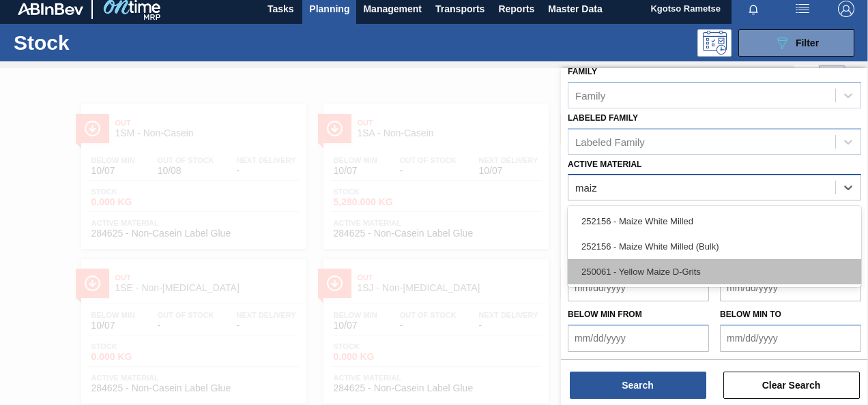 The height and width of the screenshot is (405, 868). I want to click on div: 252156 - Maize White Milled (Bulk), so click(715, 246).